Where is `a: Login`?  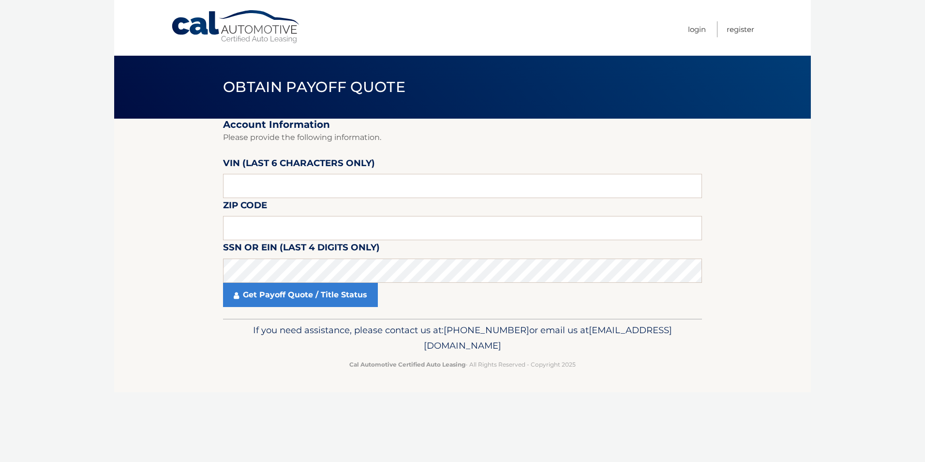
a: Login is located at coordinates (697, 29).